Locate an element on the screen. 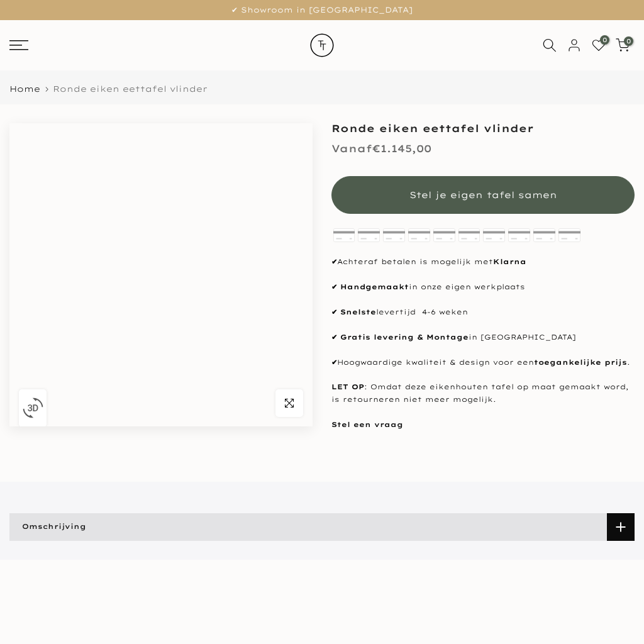  p: Achteraf betalen is mogelijk met is located at coordinates (483, 262).